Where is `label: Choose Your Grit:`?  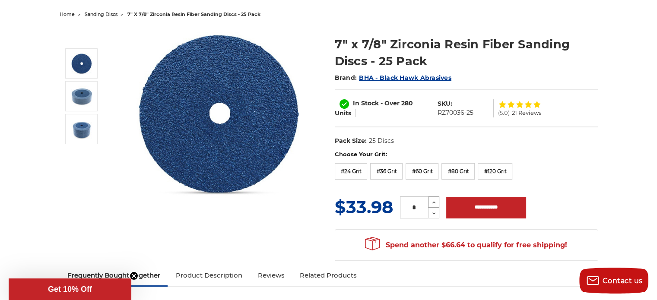 label: Choose Your Grit: is located at coordinates (466, 155).